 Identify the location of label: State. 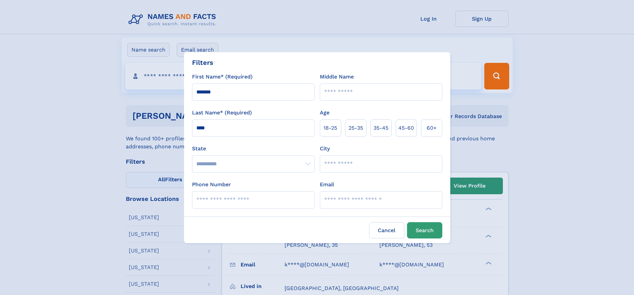
(253, 149).